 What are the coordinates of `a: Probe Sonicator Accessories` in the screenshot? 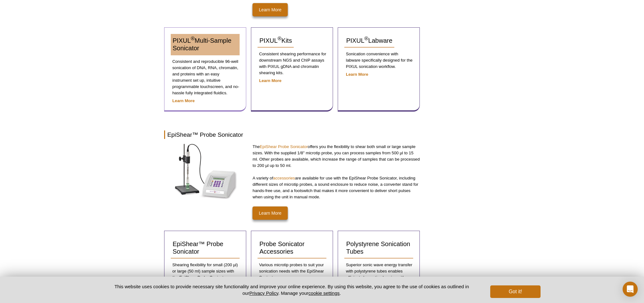 It's located at (292, 248).